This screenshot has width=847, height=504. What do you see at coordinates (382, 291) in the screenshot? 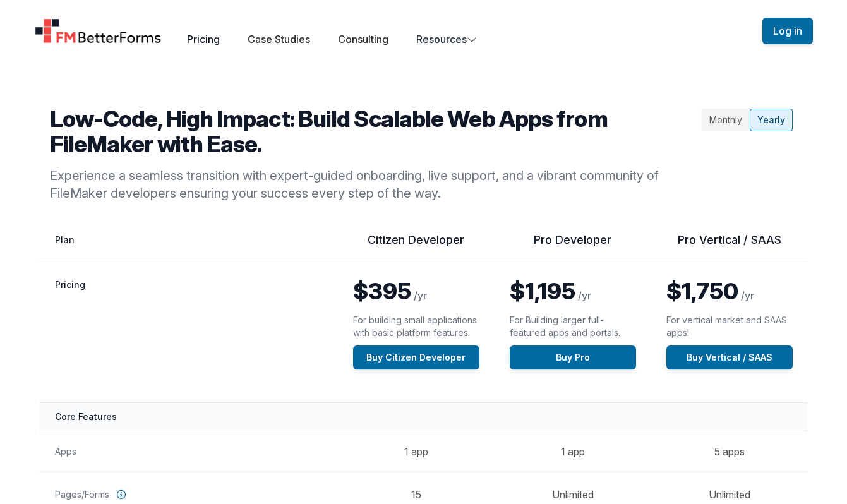
I see `span: $395` at bounding box center [382, 291].